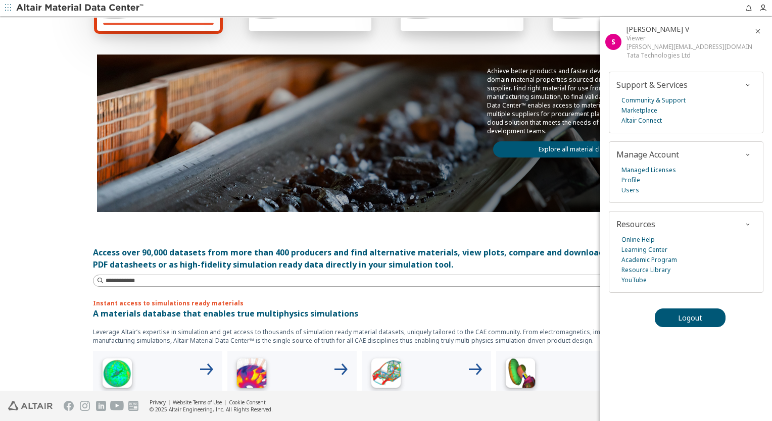 This screenshot has width=772, height=421. Describe the element at coordinates (613, 41) in the screenshot. I see `span: S` at that location.